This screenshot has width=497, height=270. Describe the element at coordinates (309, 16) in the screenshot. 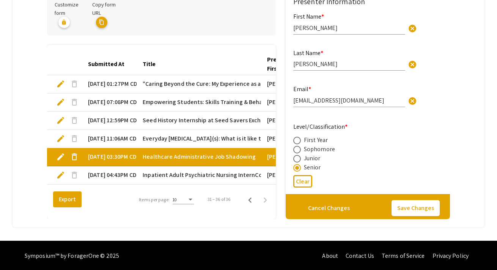

I see `mat-label: First Name` at that location.